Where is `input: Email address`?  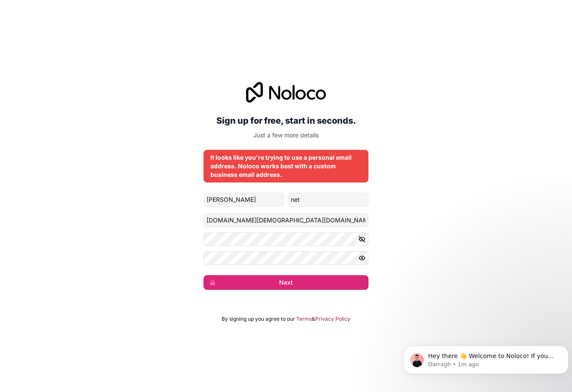
input: Email address is located at coordinates (286, 220).